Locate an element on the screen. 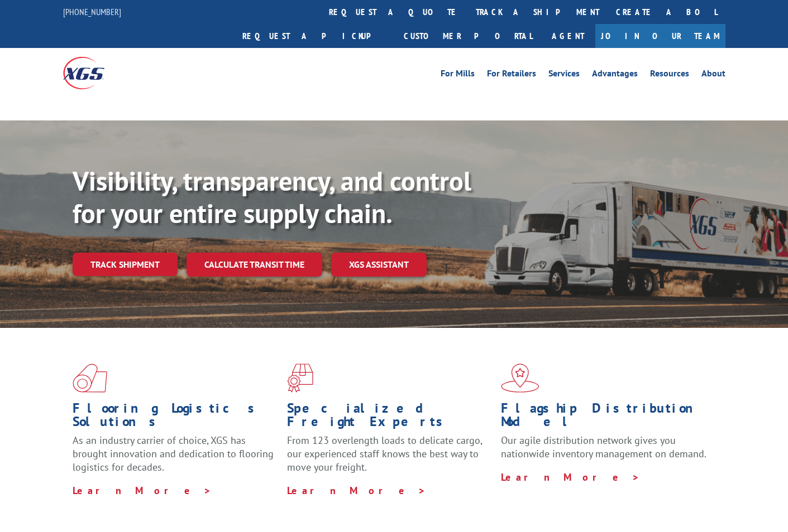 This screenshot has height=532, width=788. h1: Flagship Distribution Model is located at coordinates (604, 417).